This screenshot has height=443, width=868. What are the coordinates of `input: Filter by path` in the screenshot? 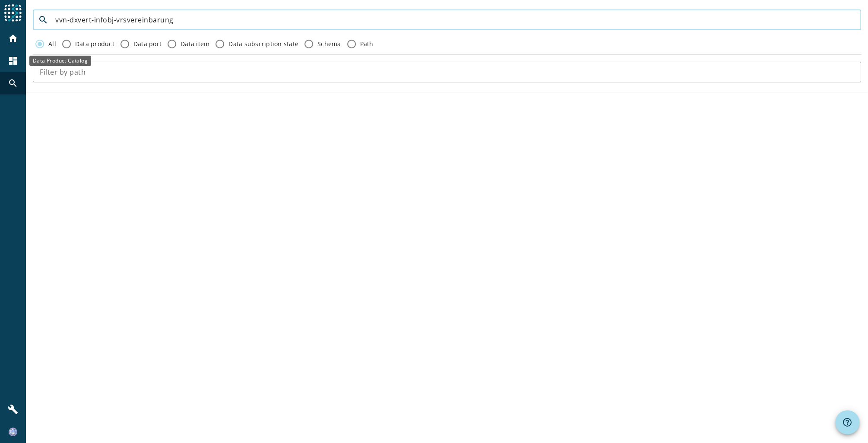 It's located at (447, 72).